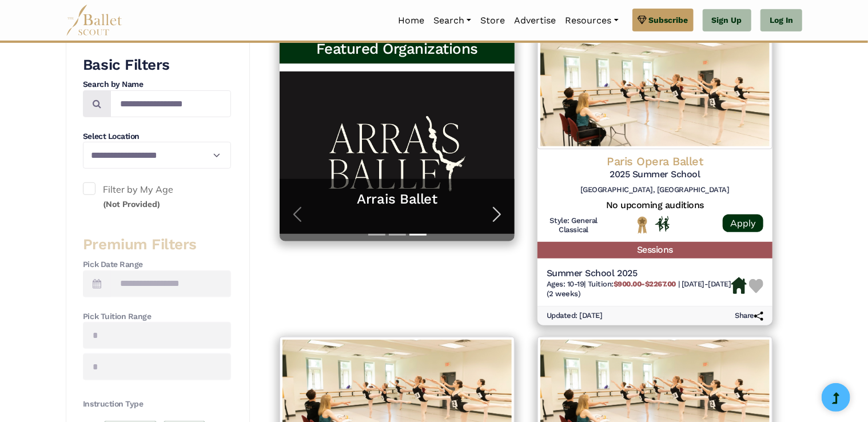  Describe the element at coordinates (669, 20) in the screenshot. I see `span: Subscribe` at that location.